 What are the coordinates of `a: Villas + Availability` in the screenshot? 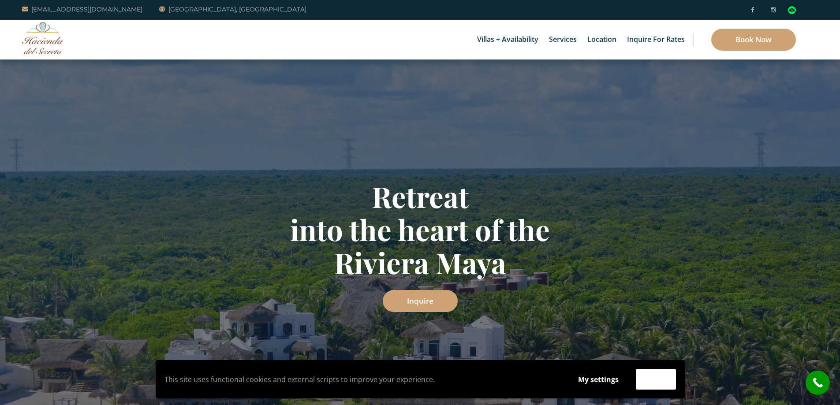 It's located at (508, 40).